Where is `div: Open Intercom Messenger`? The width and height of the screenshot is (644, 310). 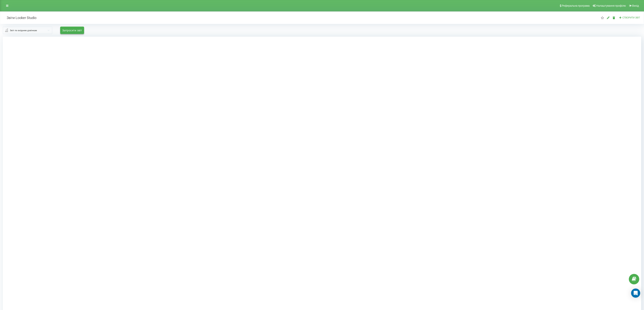 div: Open Intercom Messenger is located at coordinates (636, 293).